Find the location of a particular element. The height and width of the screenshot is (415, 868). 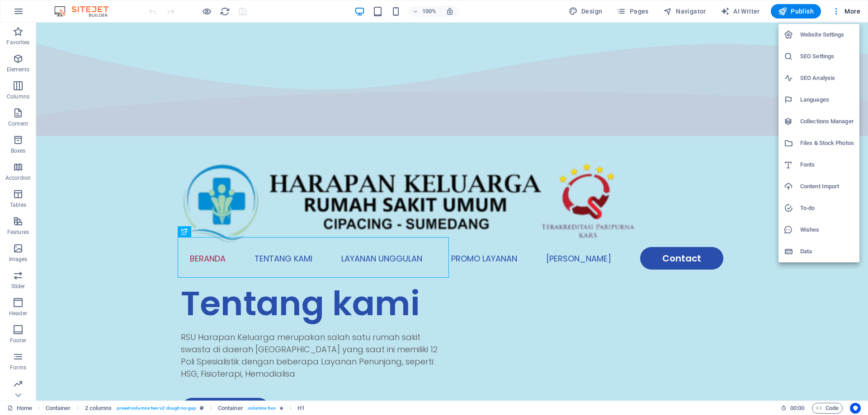

h6: To-do is located at coordinates (827, 208).